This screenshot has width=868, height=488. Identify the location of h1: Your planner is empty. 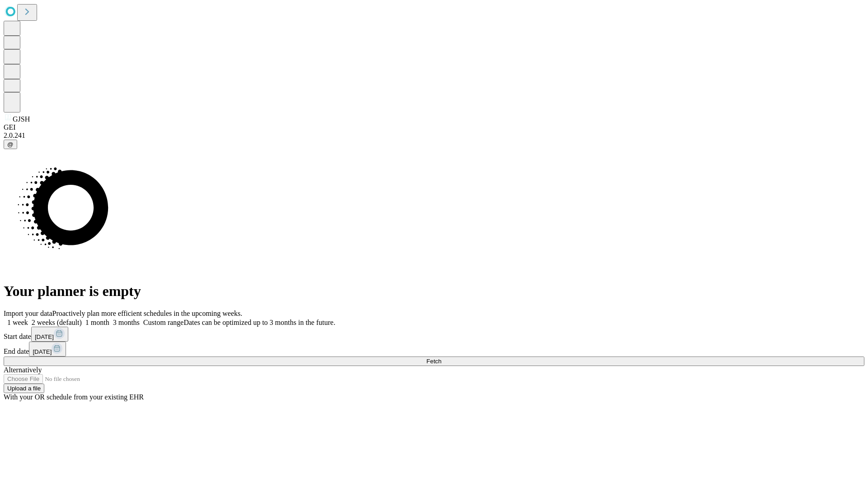
(434, 291).